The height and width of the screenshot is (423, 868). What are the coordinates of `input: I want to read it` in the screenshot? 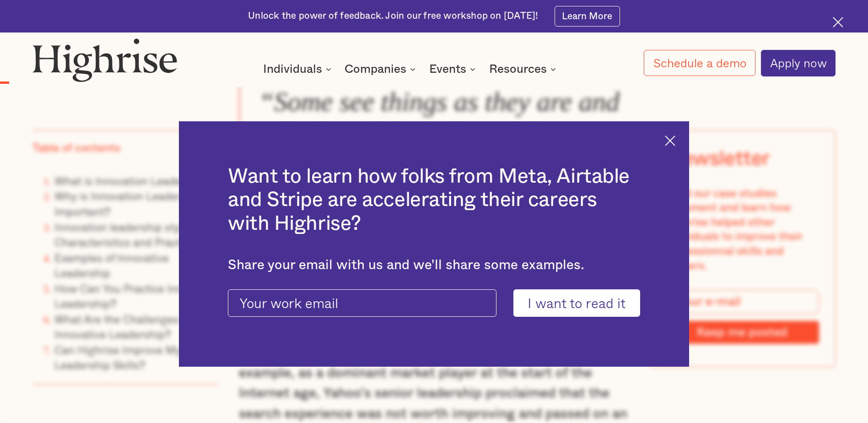 It's located at (577, 303).